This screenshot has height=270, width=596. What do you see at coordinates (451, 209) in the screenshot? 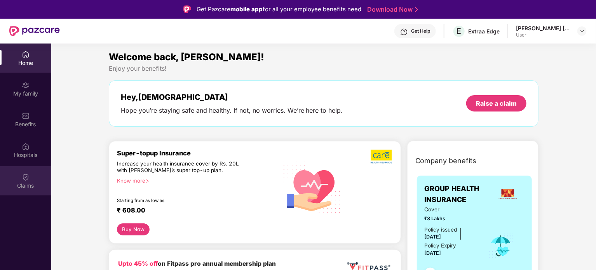
I see `span: Cover` at bounding box center [451, 209].